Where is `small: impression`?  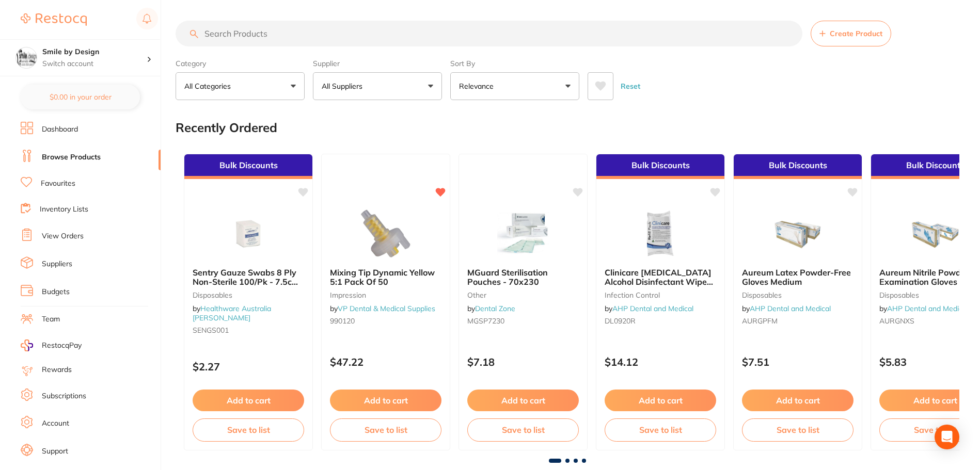 small: impression is located at coordinates (386, 295).